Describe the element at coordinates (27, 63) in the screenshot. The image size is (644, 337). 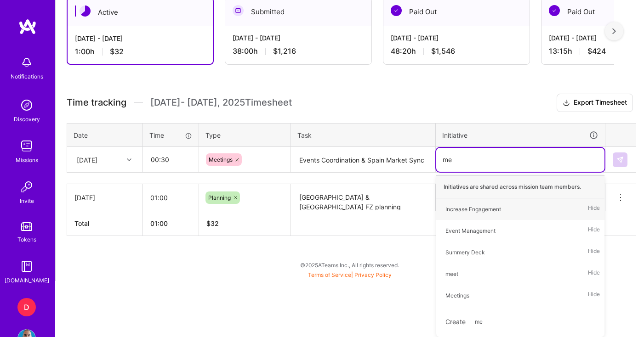
I see `img: bell` at that location.